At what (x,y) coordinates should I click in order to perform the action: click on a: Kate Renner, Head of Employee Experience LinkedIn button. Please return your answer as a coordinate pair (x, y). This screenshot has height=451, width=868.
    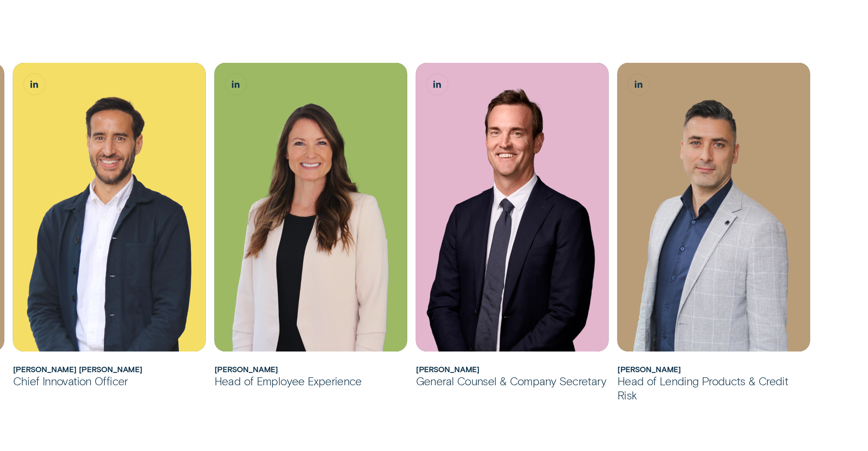
    Looking at the image, I should click on (236, 85).